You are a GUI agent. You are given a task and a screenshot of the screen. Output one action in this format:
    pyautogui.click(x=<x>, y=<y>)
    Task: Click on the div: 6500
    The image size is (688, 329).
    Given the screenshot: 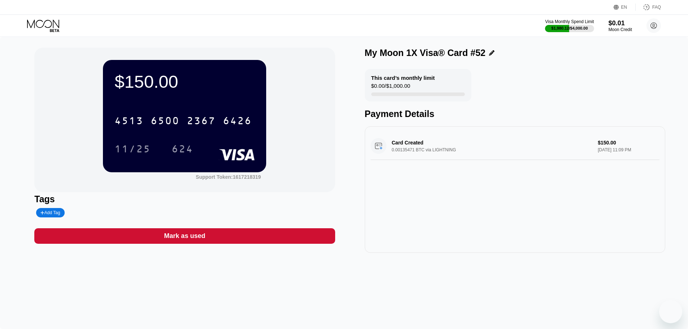 What is the action you would take?
    pyautogui.click(x=165, y=122)
    